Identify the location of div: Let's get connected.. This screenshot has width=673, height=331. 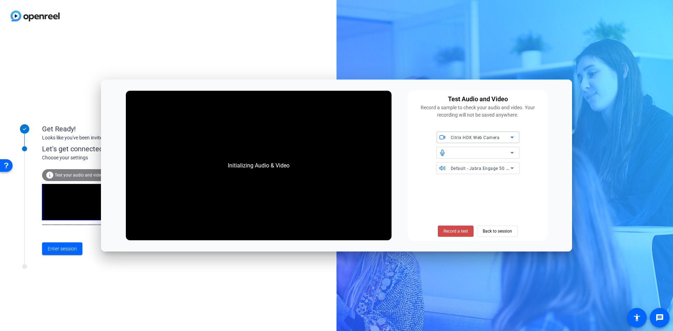
(119, 149).